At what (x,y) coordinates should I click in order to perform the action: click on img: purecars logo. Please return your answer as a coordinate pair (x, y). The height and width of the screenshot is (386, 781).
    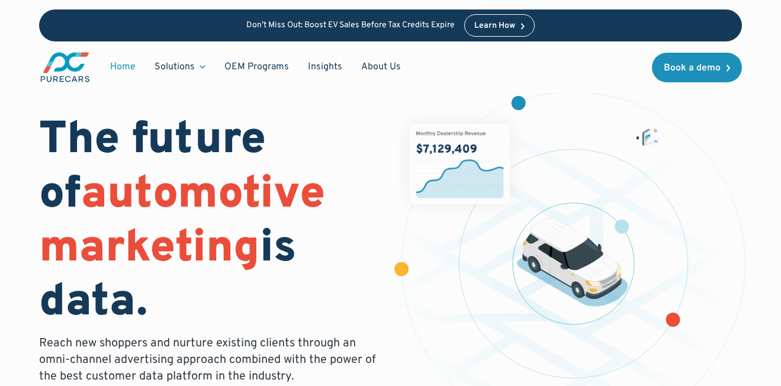
    Looking at the image, I should click on (65, 67).